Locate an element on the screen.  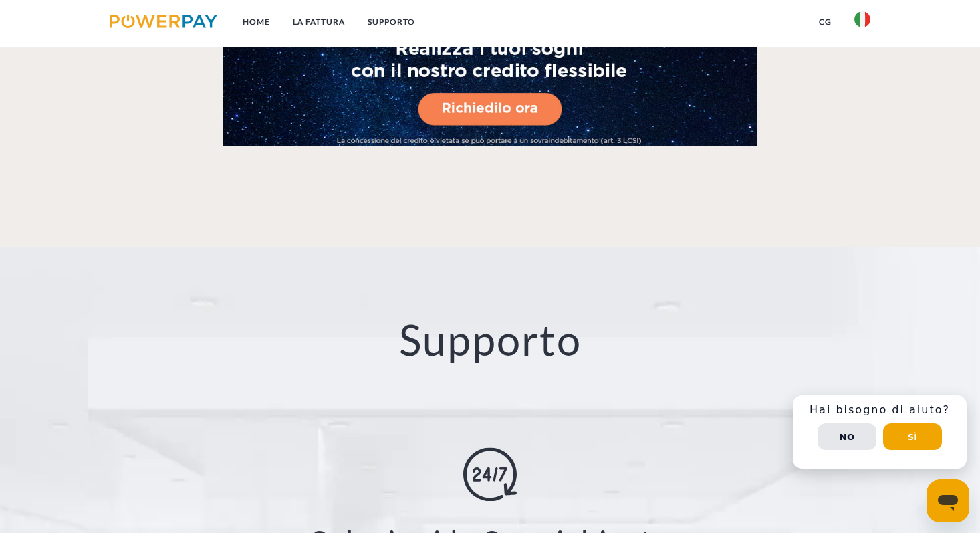
img: online-shopping.svg is located at coordinates (490, 475).